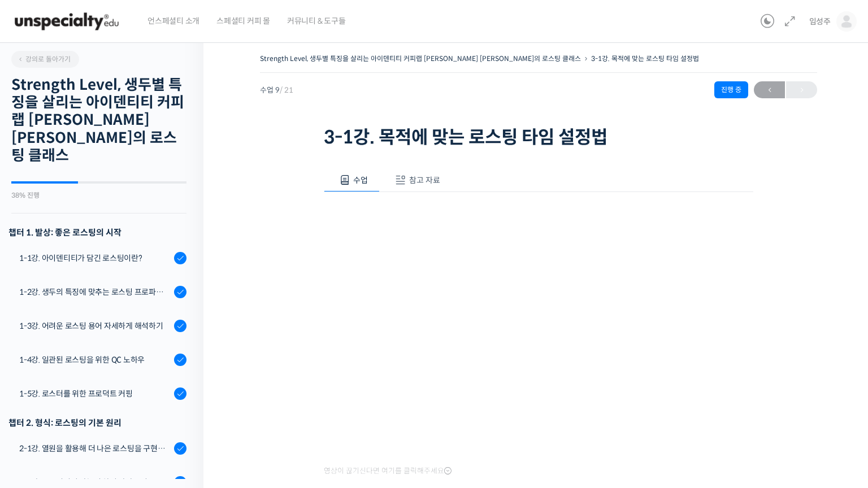 The image size is (868, 488). Describe the element at coordinates (95, 292) in the screenshot. I see `div: 1-2강. 생두의 특징에 맞추는 로스팅 프로파일 'Stength Level'` at that location.